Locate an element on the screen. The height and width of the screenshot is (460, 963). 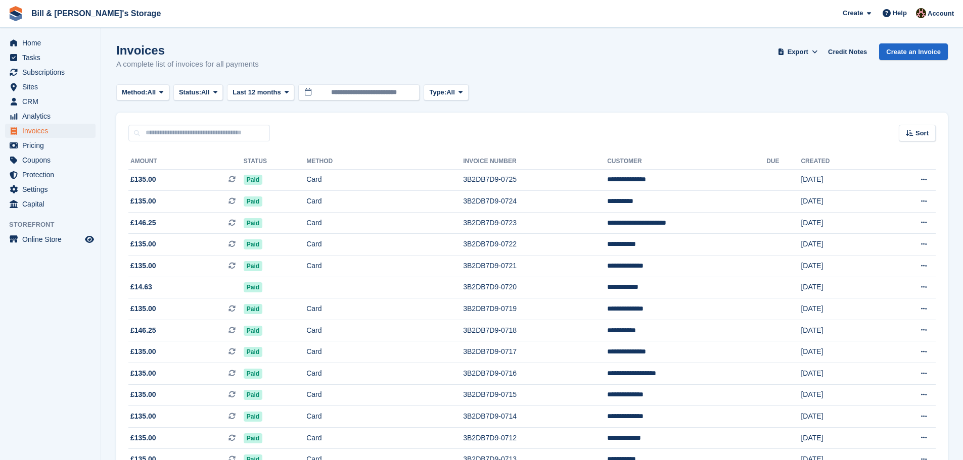
a: Credit Notes is located at coordinates (847, 52).